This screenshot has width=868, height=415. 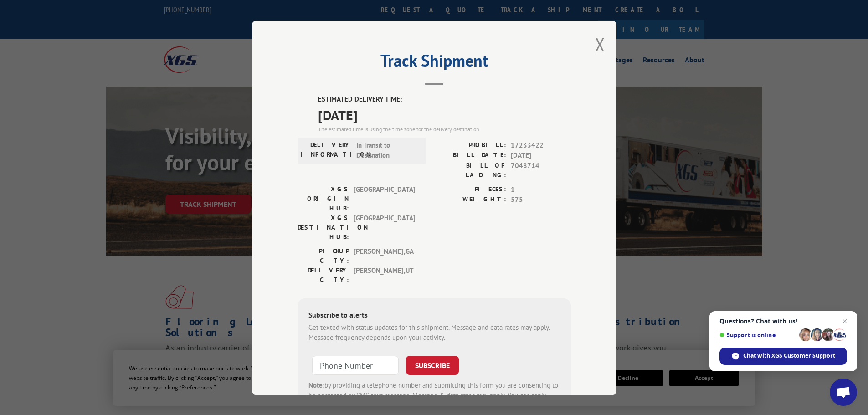 What do you see at coordinates (387, 150) in the screenshot?
I see `span: In Transit to Destination` at bounding box center [387, 150].